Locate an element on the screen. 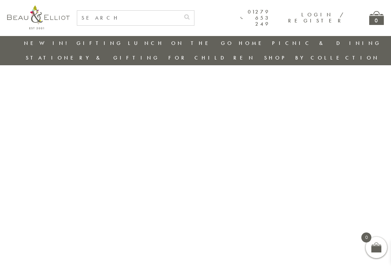 This screenshot has width=391, height=266. a: Stationery & Gifting is located at coordinates (92, 58).